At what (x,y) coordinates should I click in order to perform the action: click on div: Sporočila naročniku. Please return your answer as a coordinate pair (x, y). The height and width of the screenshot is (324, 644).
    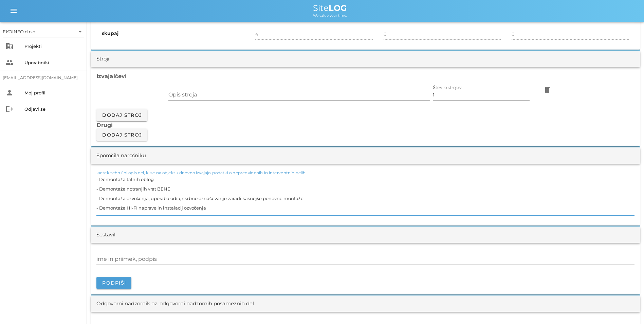
    Looking at the image, I should click on (121, 156).